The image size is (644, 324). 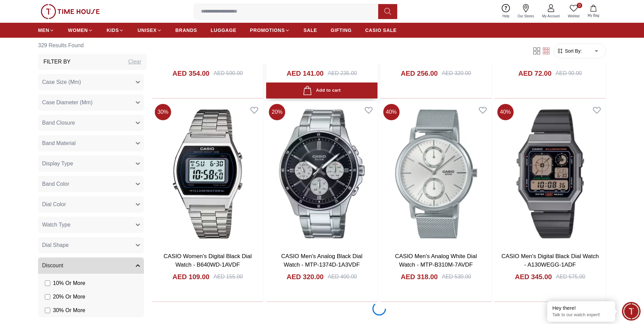 I want to click on h3: Filter By, so click(x=57, y=62).